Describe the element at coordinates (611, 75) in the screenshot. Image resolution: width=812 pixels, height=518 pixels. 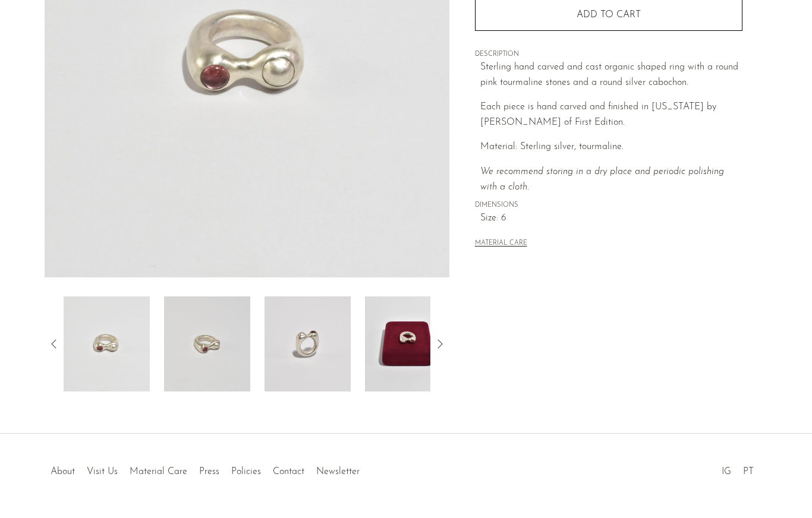
I see `p: Sterling hand carved and cast organic shaped ring with a round pink tourmaline stones and a round...` at that location.